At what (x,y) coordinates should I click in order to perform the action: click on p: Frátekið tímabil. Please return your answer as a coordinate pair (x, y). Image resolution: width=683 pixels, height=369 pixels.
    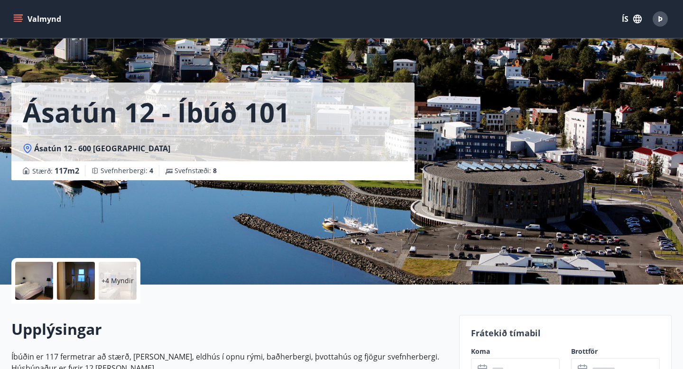
    Looking at the image, I should click on (566, 333).